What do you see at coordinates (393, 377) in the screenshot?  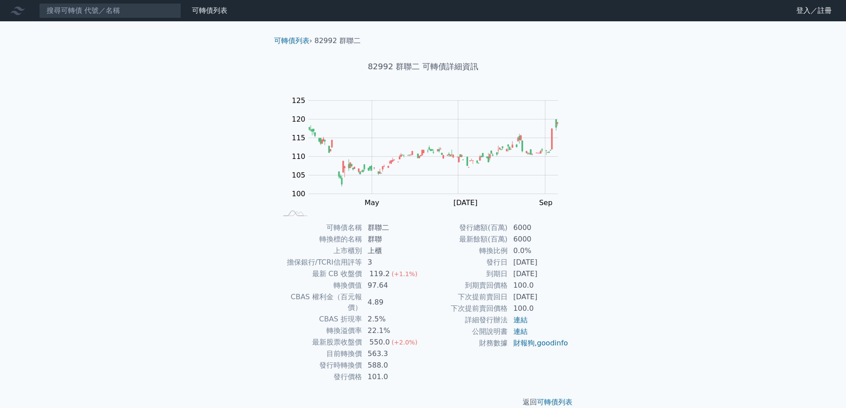 I see `td: 101.0` at bounding box center [393, 377].